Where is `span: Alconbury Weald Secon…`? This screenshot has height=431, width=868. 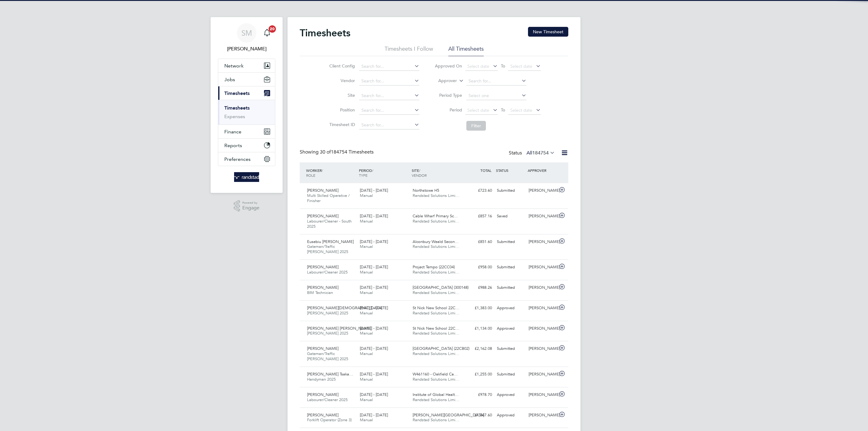
span: Alconbury Weald Secon… is located at coordinates (435, 242).